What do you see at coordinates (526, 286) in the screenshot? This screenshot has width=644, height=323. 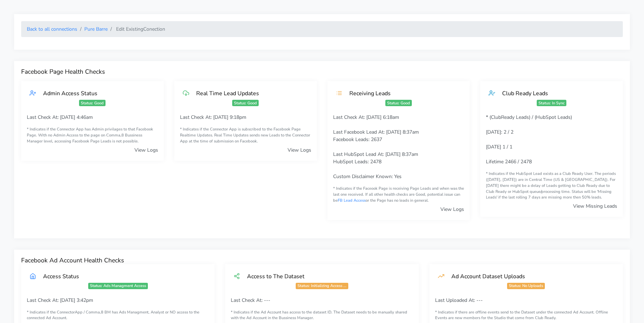 I see `span: Status: No Uploads` at bounding box center [526, 286].